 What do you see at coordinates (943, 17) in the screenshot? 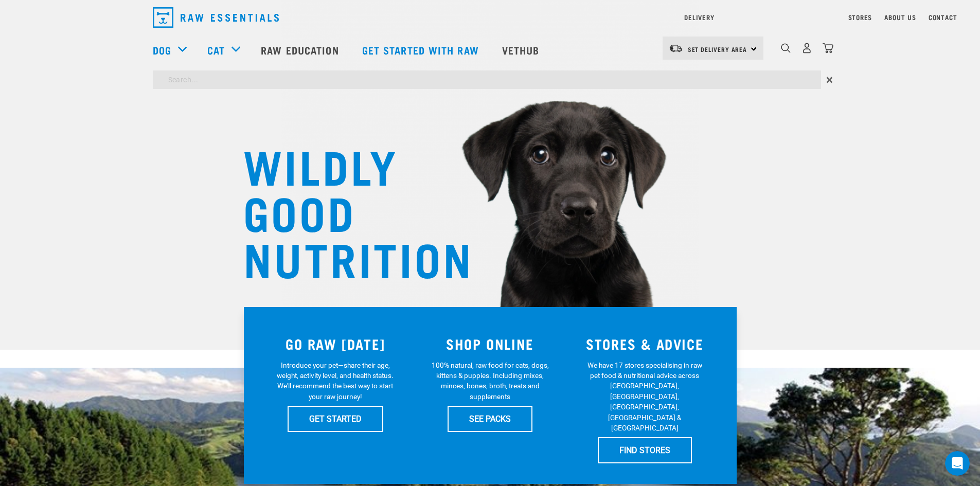
I see `a: Contact` at bounding box center [943, 17].